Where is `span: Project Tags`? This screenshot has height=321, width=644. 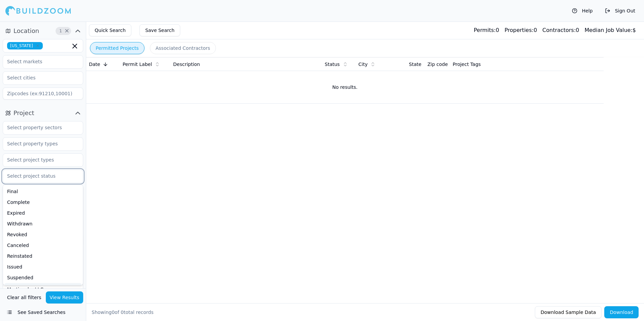
span: Project Tags is located at coordinates (466, 64).